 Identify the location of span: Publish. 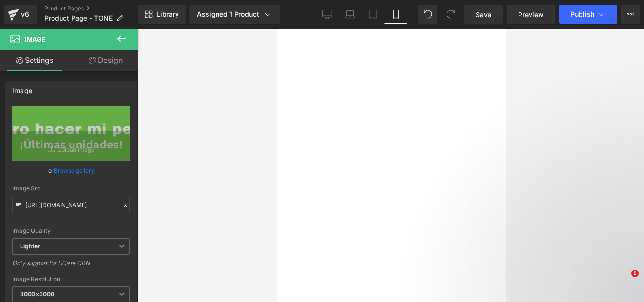
(582, 14).